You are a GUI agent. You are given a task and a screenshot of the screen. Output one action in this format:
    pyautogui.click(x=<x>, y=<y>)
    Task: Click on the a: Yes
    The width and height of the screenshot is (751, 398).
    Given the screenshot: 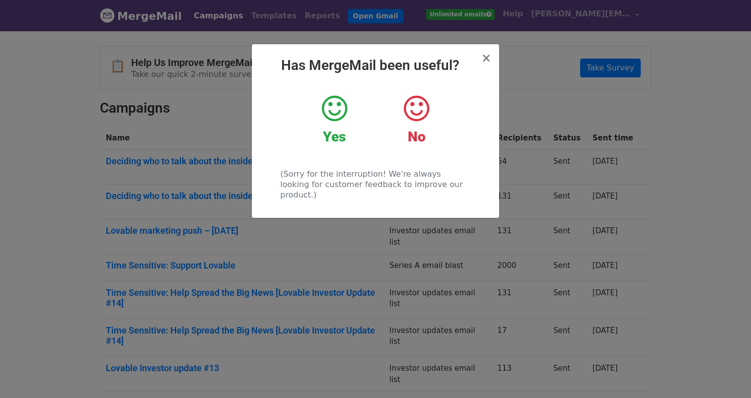 What is the action you would take?
    pyautogui.click(x=334, y=120)
    